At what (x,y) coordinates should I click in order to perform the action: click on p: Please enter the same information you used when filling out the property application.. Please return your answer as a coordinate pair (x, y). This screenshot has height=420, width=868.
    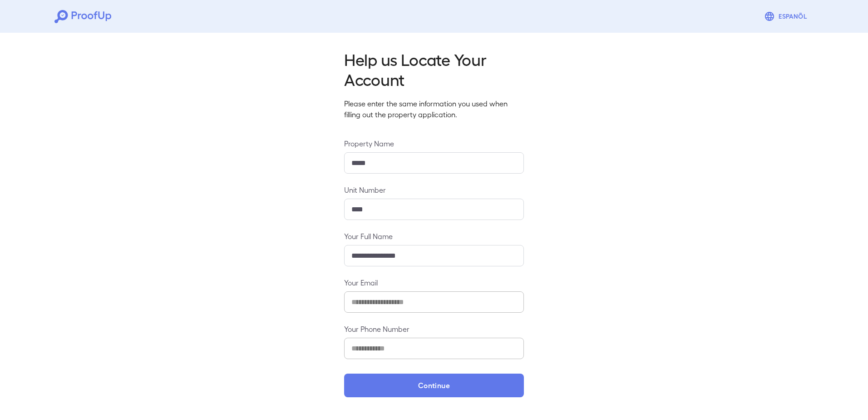
    Looking at the image, I should click on (434, 109).